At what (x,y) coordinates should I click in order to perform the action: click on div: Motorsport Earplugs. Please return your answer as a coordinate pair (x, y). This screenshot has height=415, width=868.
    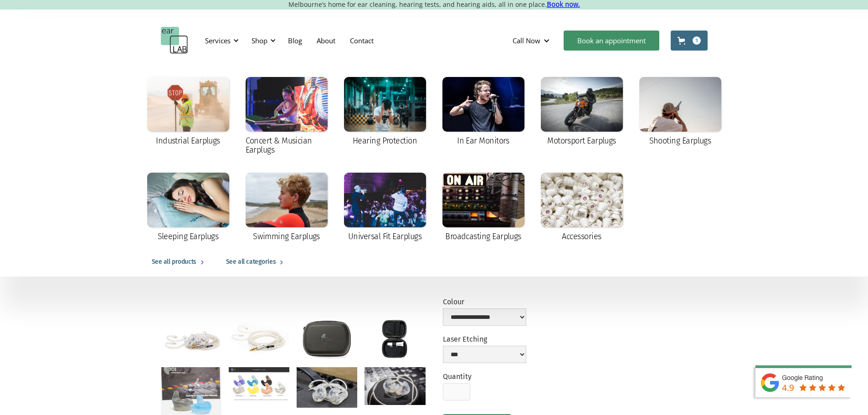
    Looking at the image, I should click on (581, 141).